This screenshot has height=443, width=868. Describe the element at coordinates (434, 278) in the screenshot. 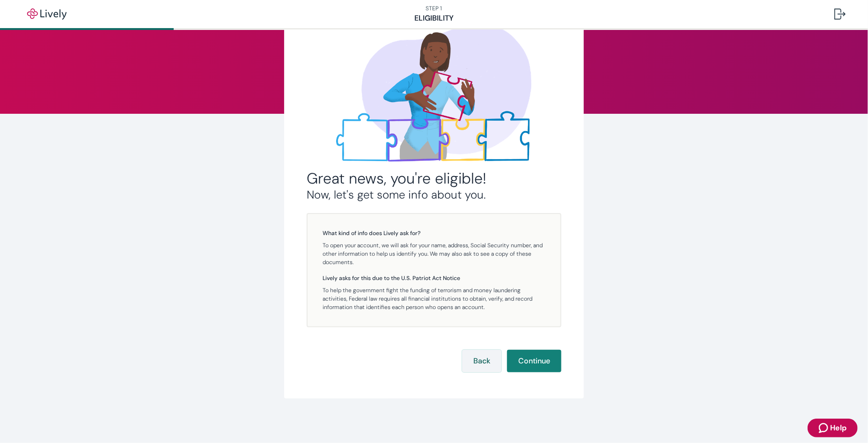

I see `h5: Lively asks for this due to the U.S. Patriot Act Notice` at that location.